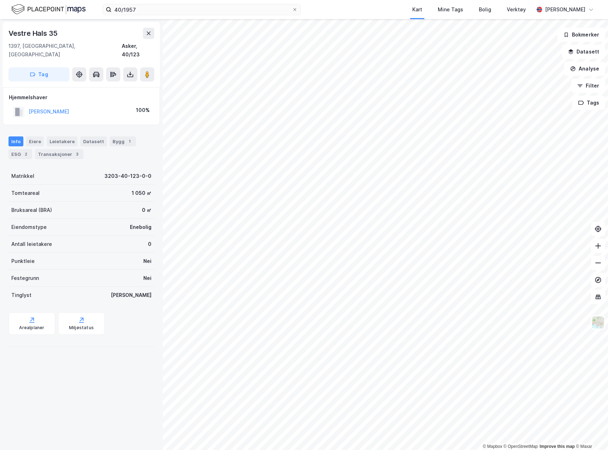 The image size is (608, 450). What do you see at coordinates (143, 110) in the screenshot?
I see `div: 100%` at bounding box center [143, 110].